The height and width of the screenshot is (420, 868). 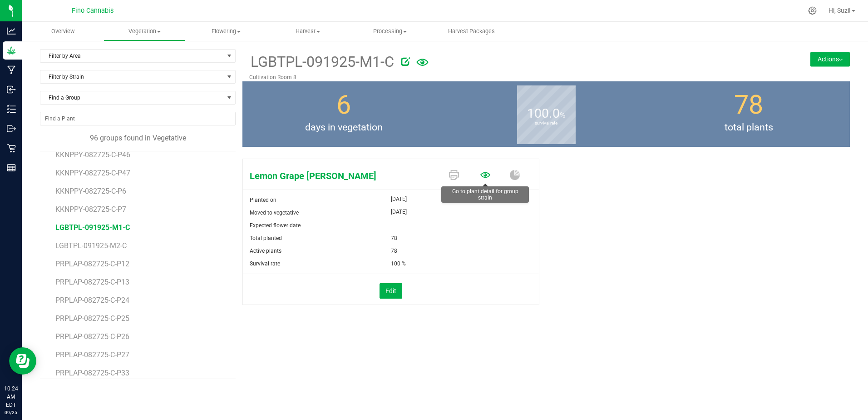 I want to click on a: Harvest Packages, so click(x=472, y=32).